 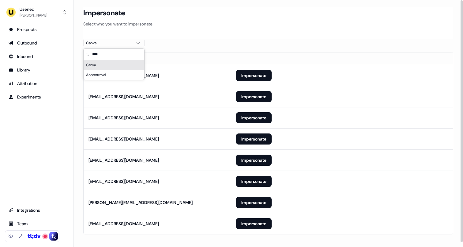 I want to click on div: Accenttravel, so click(x=114, y=75).